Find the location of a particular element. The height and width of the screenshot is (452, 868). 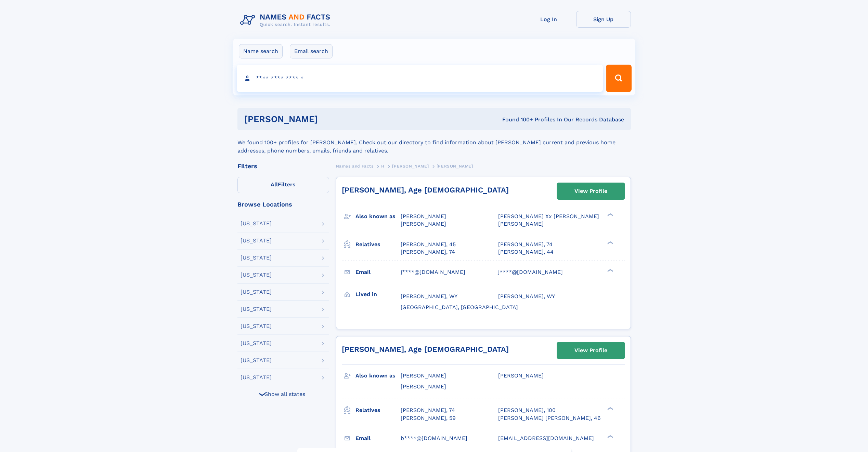

label: Email search is located at coordinates (311, 52).